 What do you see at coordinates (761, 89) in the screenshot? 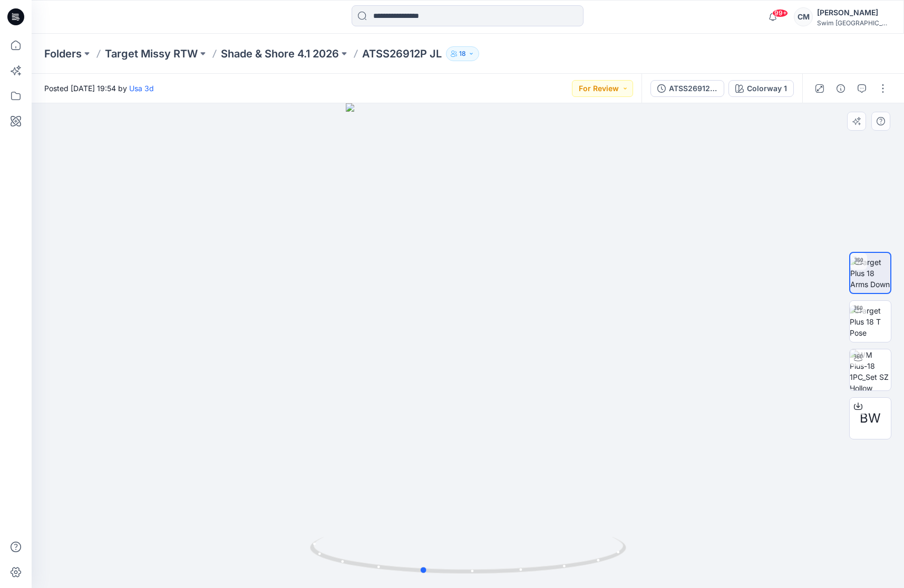
I see `button: Colorway 1` at bounding box center [761, 89].